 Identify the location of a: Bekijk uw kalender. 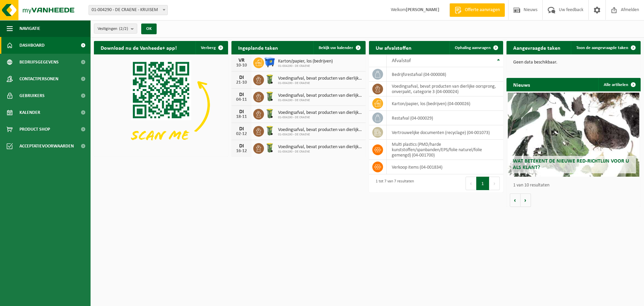
(339, 48).